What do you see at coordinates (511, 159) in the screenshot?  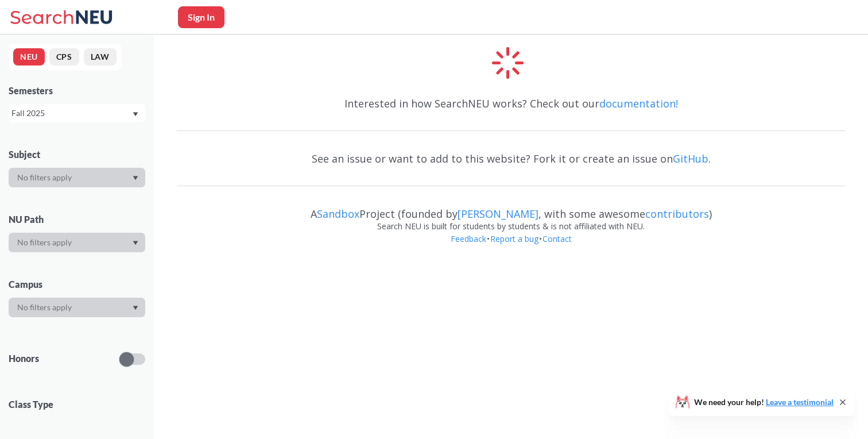 I see `div: See an issue or want to add to this website? Fork it or create an issue on .` at bounding box center [511, 159].